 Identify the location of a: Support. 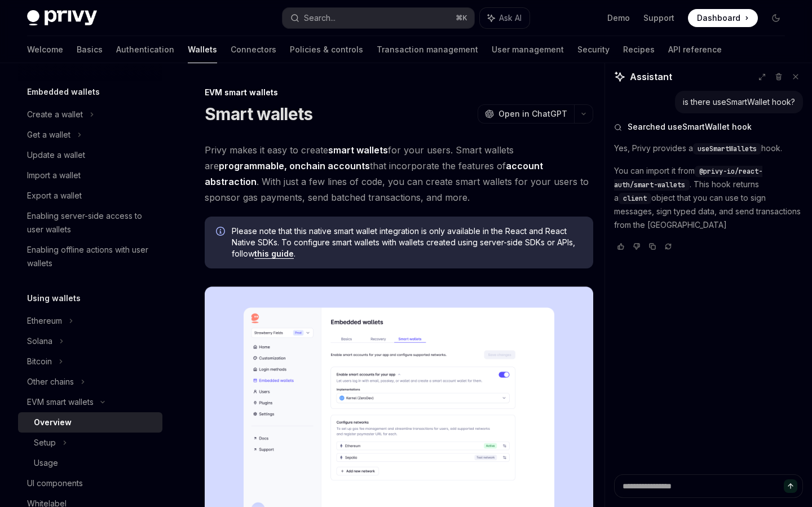
(659, 18).